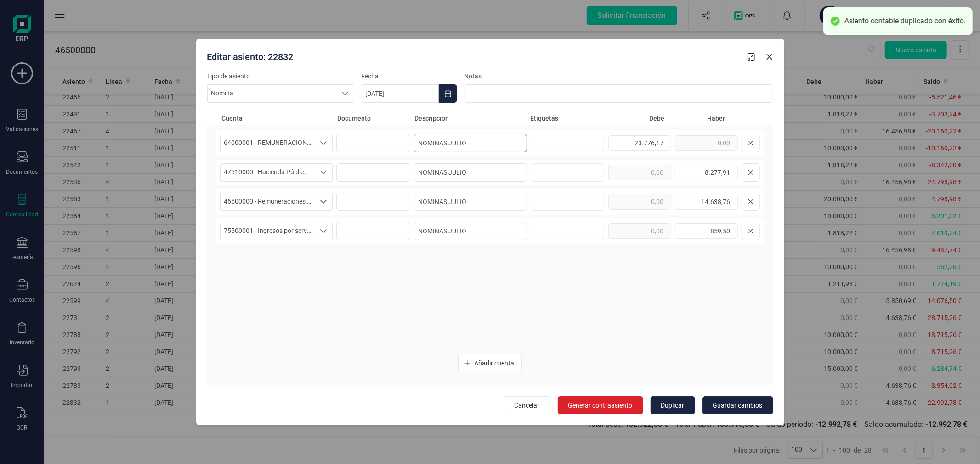 This screenshot has width=980, height=464. I want to click on button: Añadir cuenta, so click(490, 364).